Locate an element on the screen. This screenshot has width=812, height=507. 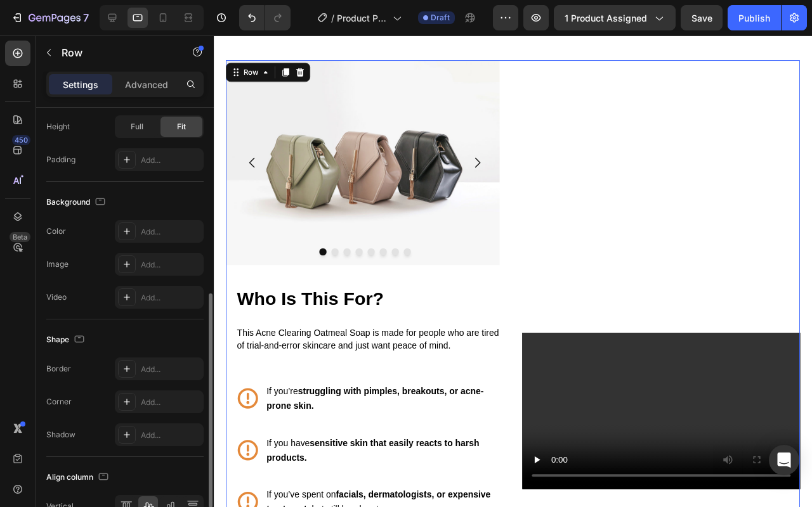
img: image_demo.jpg is located at coordinates (157, 134).